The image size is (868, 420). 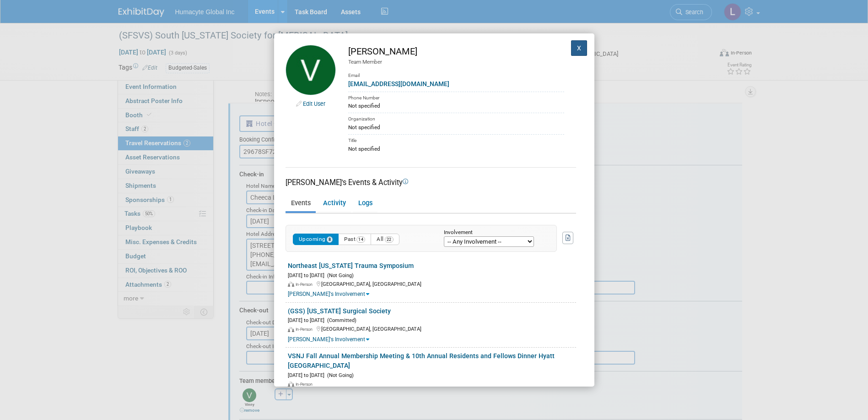 What do you see at coordinates (340, 320) in the screenshot?
I see `span: (Committed)` at bounding box center [340, 320].